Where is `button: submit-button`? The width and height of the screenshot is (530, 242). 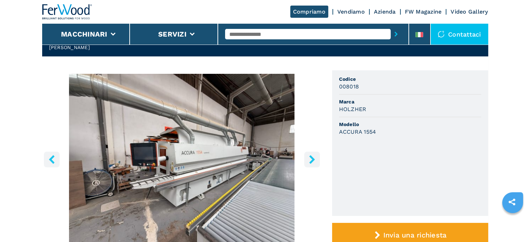
button: submit-button is located at coordinates (396, 34).